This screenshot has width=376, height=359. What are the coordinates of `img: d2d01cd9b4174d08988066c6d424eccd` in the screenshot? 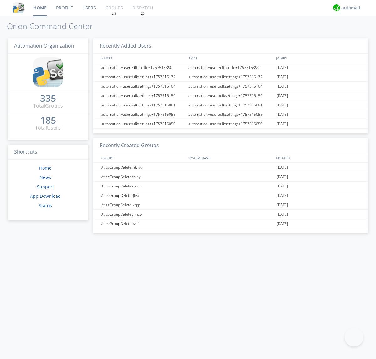 It's located at (336, 8).